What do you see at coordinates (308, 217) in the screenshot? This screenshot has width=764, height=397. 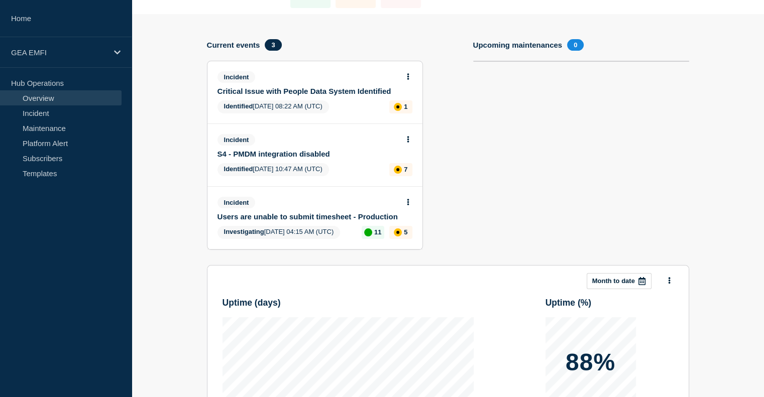 I see `a: Users are unable to submit timesheet - Production` at bounding box center [308, 217].